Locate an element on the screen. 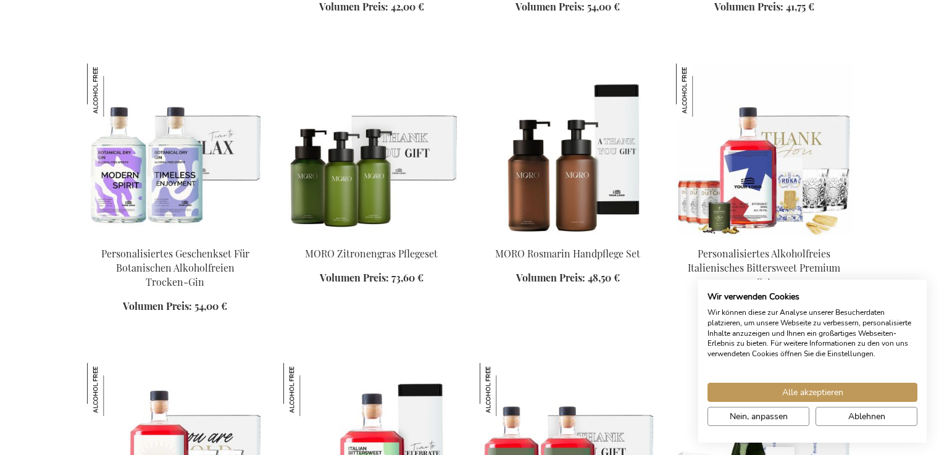 The image size is (939, 455). a: MORO Rosmarin Handpflege Set is located at coordinates (568, 253).